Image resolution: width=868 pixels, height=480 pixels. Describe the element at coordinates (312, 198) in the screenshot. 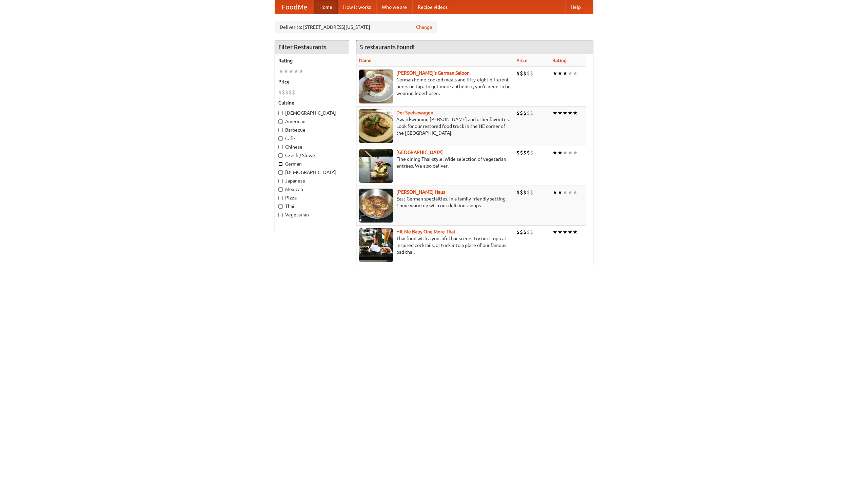

I see `label: Pizza` at that location.